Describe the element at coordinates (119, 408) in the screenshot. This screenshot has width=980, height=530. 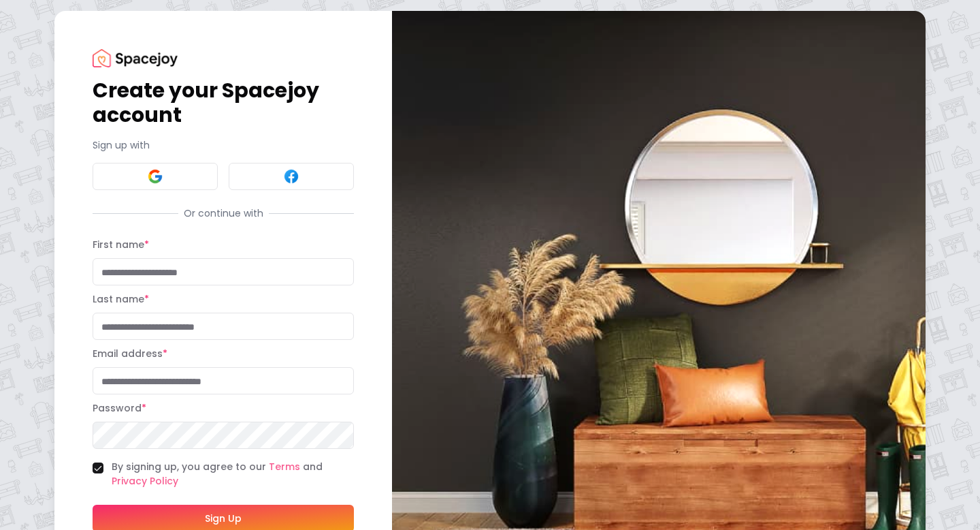
I see `label: Password` at that location.